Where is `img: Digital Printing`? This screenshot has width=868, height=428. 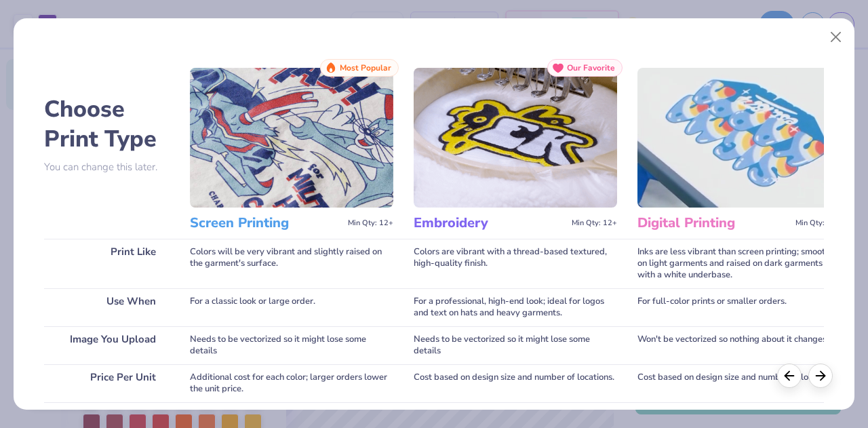 img: Digital Printing is located at coordinates (739, 138).